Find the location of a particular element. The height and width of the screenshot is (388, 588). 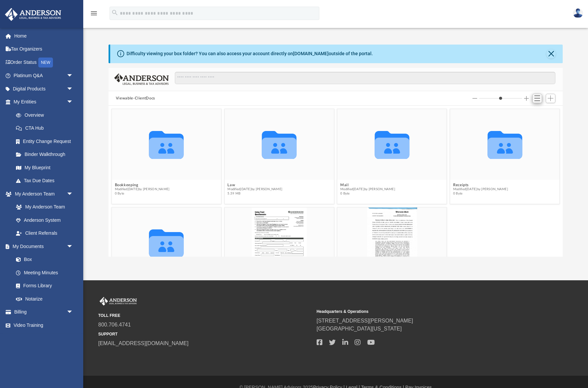

button: Mail is located at coordinates (367, 185).